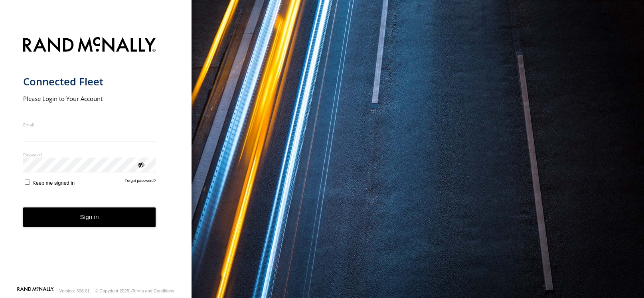 The image size is (644, 298). I want to click on div: © Copyright 2025 -, so click(135, 291).